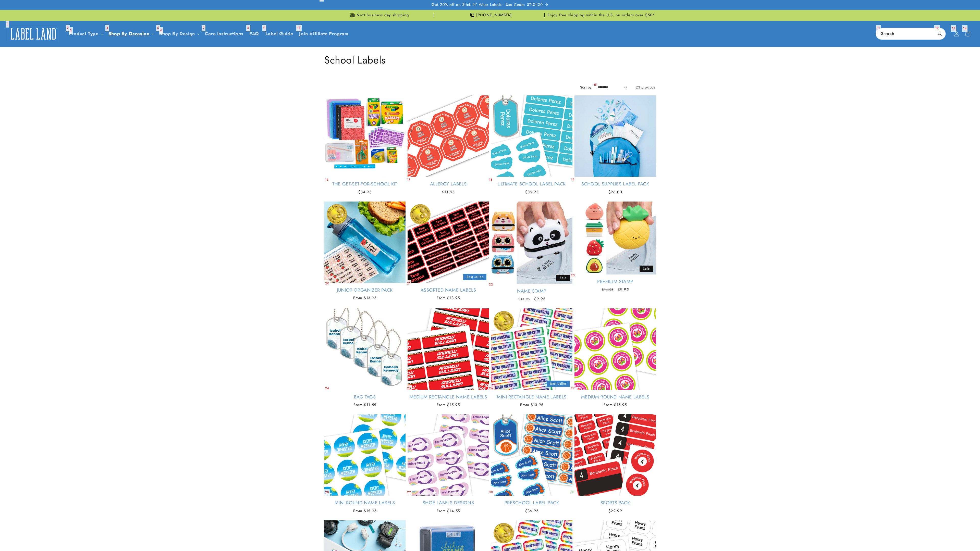 The height and width of the screenshot is (551, 980). Describe the element at coordinates (129, 34) in the screenshot. I see `span: Shop By Occasion` at that location.